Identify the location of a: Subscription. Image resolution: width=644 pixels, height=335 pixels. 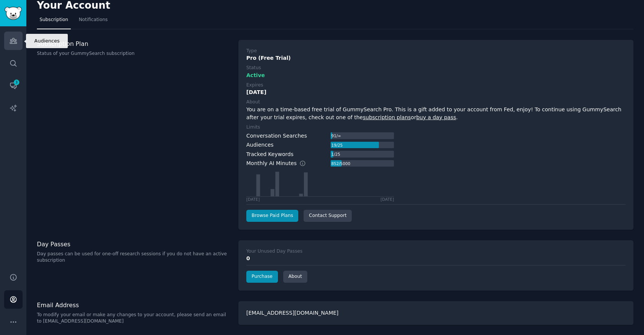
(54, 22).